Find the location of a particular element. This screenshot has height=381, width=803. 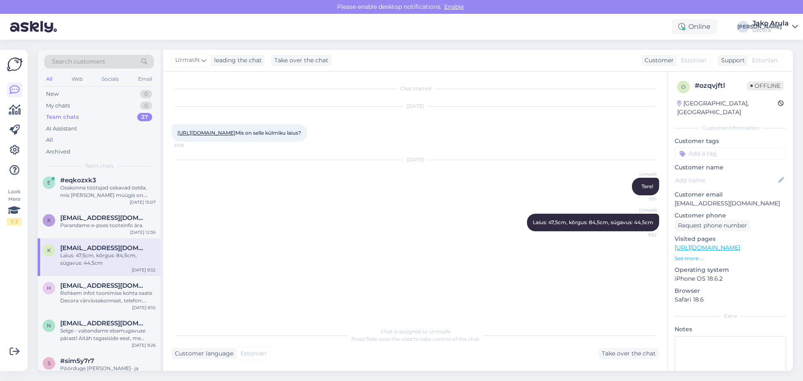

div: Parandame e-poes tooteinfo ära. is located at coordinates (108, 225).